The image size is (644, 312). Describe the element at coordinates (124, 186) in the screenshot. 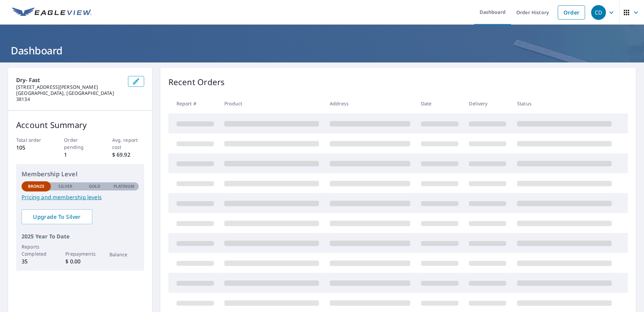

I see `p: Platinum` at that location.